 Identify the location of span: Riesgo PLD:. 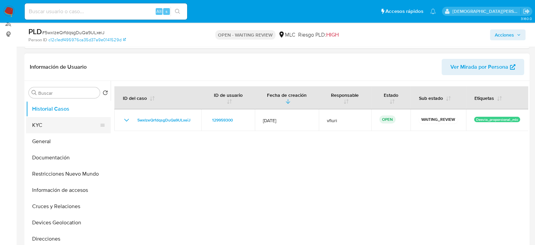
(318, 35).